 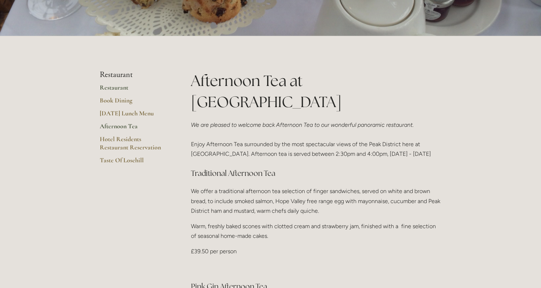 I want to click on em: We are pleased to welcome back Afternoon Tea to our wonderful panoramic restaurant., so click(x=302, y=125).